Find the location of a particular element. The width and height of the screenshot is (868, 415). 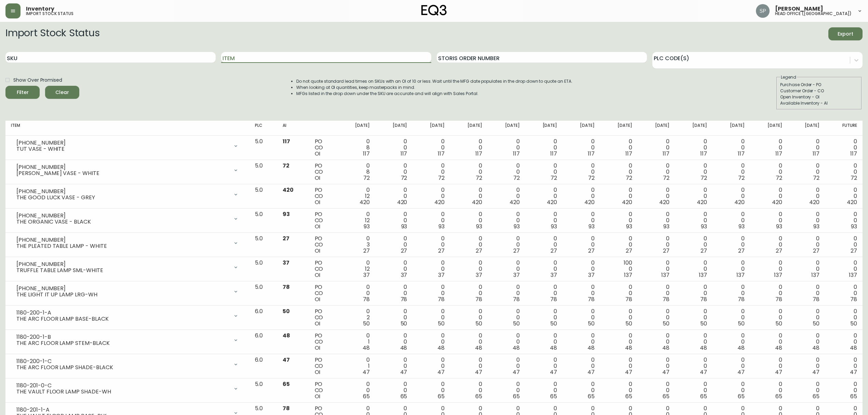

img: logo is located at coordinates (434, 10).